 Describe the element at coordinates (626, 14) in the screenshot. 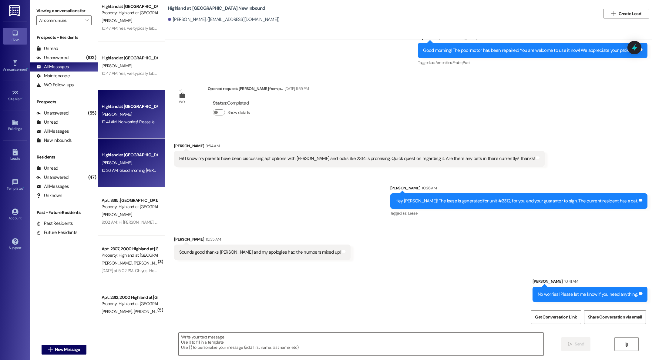

I see `button: Create Lead` at that location.